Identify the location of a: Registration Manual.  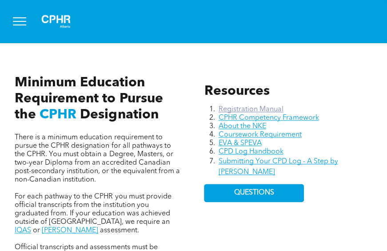
(251, 109).